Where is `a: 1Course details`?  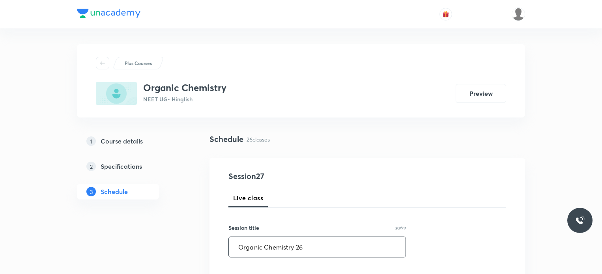 a: 1Course details is located at coordinates (131, 141).